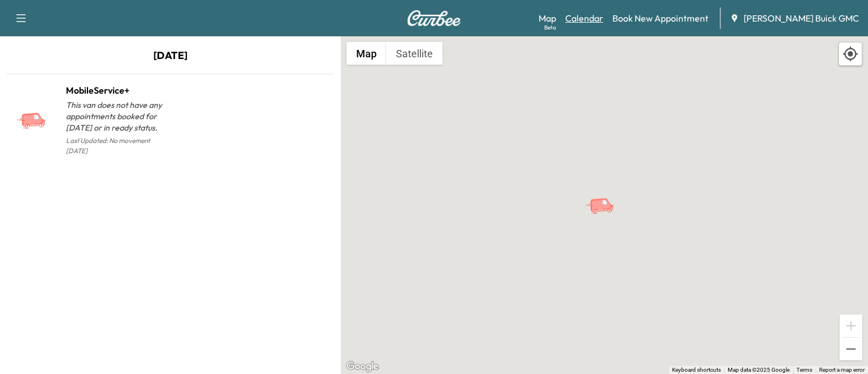  I want to click on button: Zoom in, so click(851, 326).